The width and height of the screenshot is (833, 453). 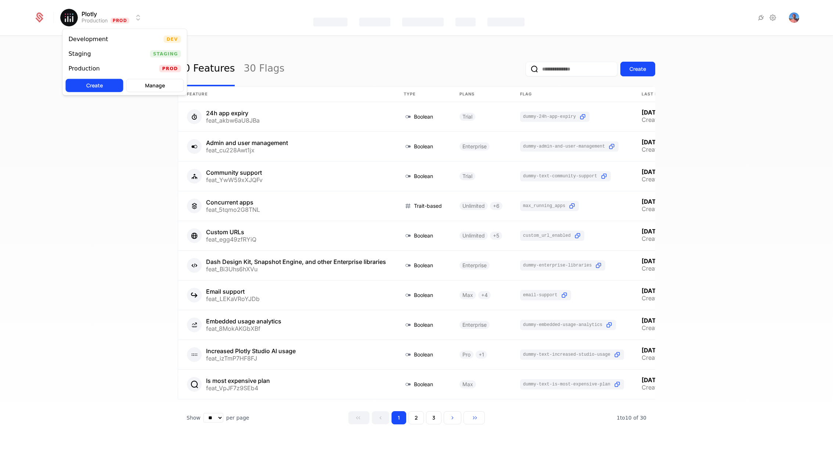 I want to click on div: Development, so click(x=88, y=39).